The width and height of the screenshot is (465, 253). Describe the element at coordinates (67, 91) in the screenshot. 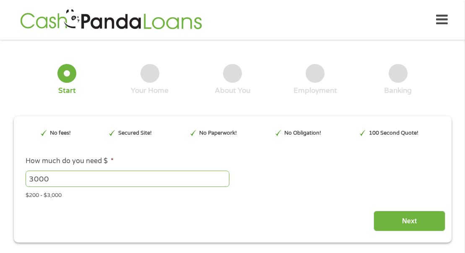

I see `div: Start` at that location.